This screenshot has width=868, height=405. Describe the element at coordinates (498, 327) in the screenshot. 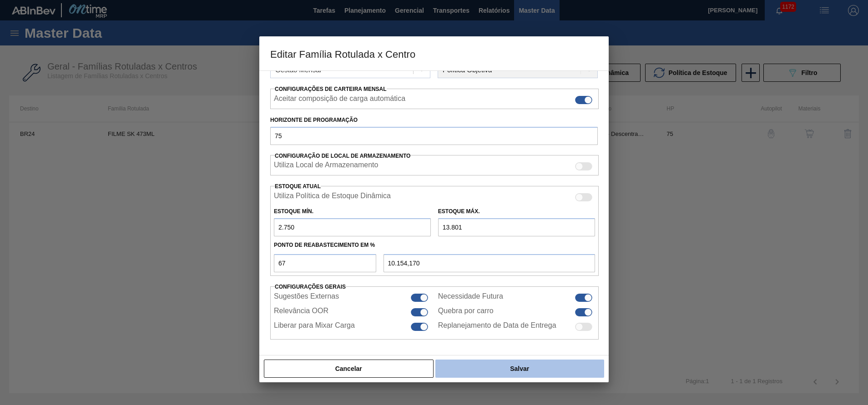

I see `label: Replanejamento de Data de Entrega` at that location.